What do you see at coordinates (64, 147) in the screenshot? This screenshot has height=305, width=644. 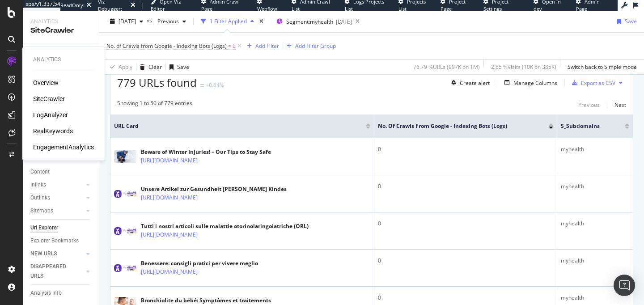 I see `div: EngagementAnalytics` at bounding box center [64, 147].